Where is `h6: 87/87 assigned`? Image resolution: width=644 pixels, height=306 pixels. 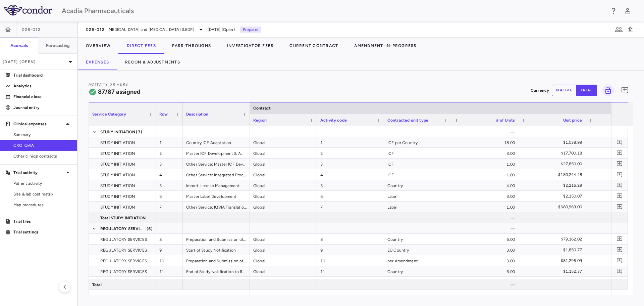 h6: 87/87 assigned is located at coordinates (119, 92).